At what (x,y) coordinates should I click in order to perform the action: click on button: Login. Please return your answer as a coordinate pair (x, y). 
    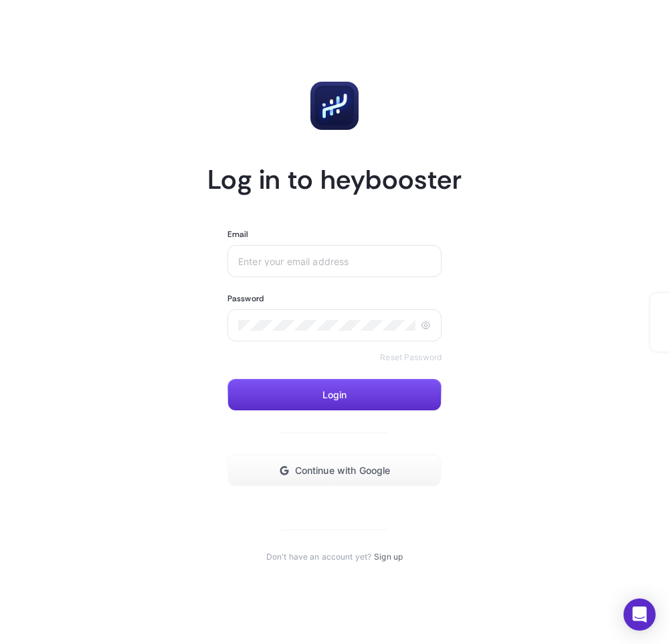
    Looking at the image, I should click on (335, 394).